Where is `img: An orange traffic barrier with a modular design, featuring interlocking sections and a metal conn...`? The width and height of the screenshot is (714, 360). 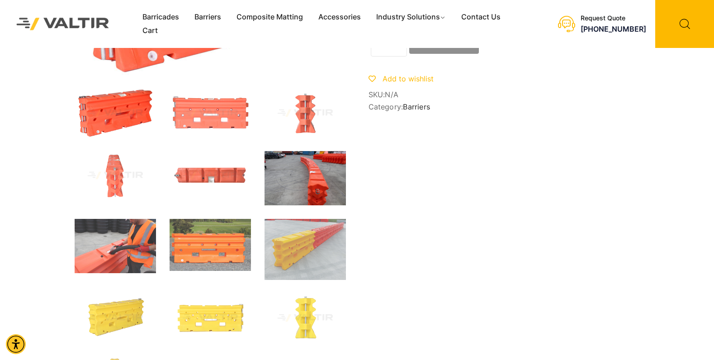 img: An orange traffic barrier with a modular design, featuring interlocking sections and a metal conn... is located at coordinates (115, 175).